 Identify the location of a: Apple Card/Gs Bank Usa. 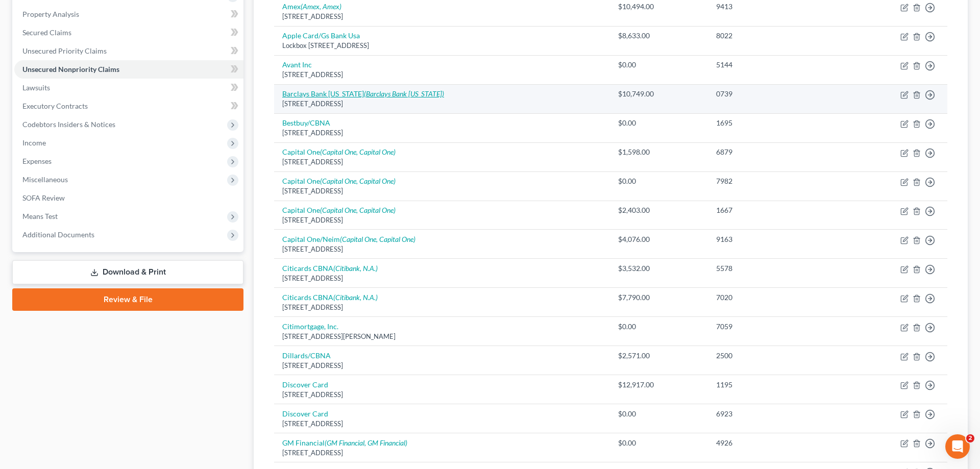
(321, 35).